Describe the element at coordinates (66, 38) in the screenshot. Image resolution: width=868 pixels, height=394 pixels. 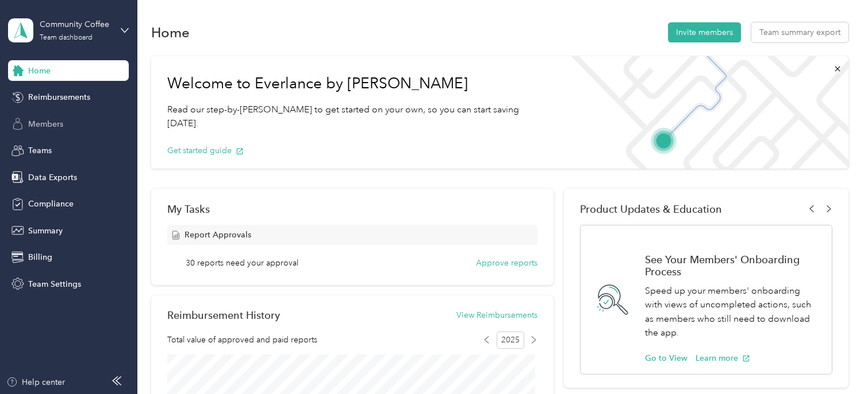
I see `div: Team dashboard` at that location.